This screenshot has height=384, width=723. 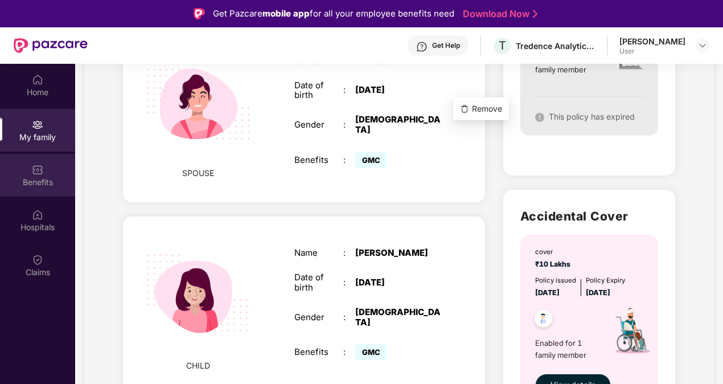 What do you see at coordinates (556, 46) in the screenshot?
I see `div: Tredence Analytics Solutions Private Limited` at bounding box center [556, 46].